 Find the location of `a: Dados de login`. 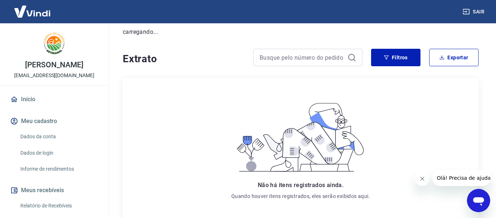

a: Dados de login is located at coordinates (59, 153).